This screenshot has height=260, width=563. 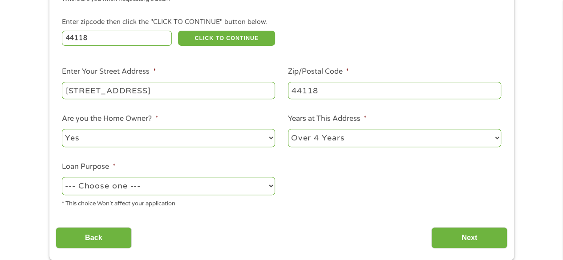 I want to click on input: Enter Zipcode (e.g 01510), so click(x=117, y=38).